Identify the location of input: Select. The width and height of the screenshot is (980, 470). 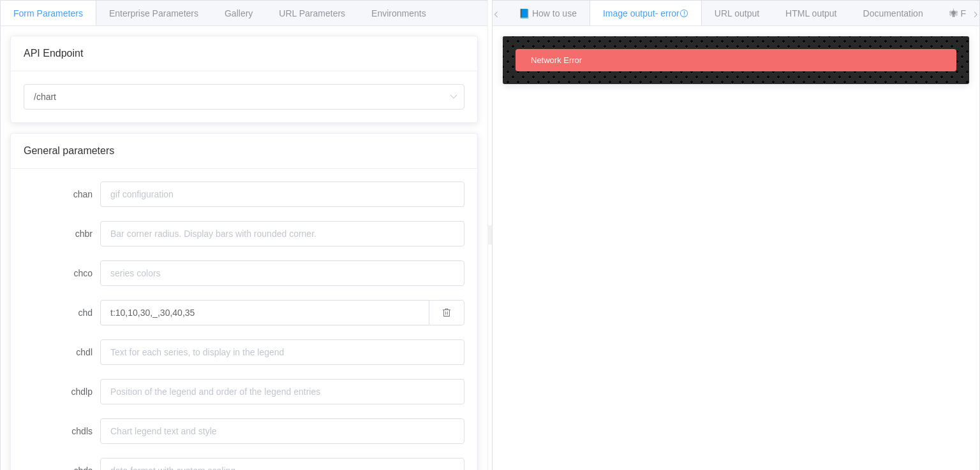
(244, 97).